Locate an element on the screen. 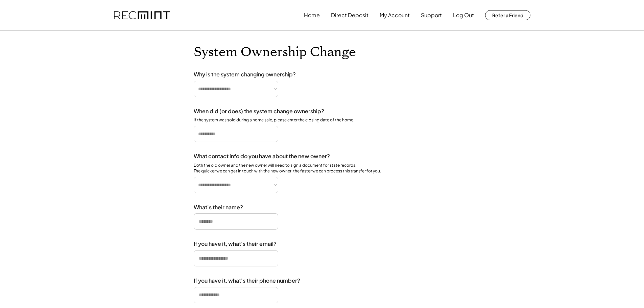  div: Both the old owner and the new owner will need to sign a document for state records. The quicker ... is located at coordinates (288, 168).